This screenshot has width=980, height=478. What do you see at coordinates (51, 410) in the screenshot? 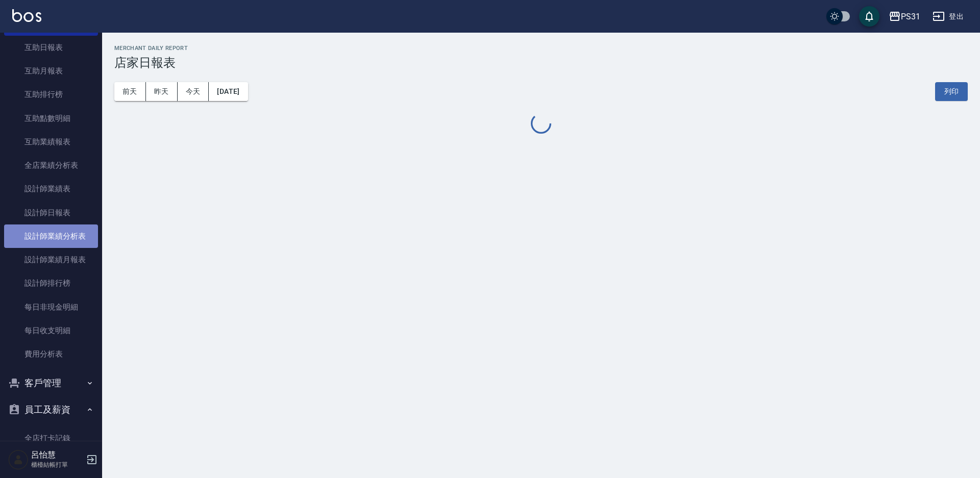
I see `button: 員工及薪資` at bounding box center [51, 410].